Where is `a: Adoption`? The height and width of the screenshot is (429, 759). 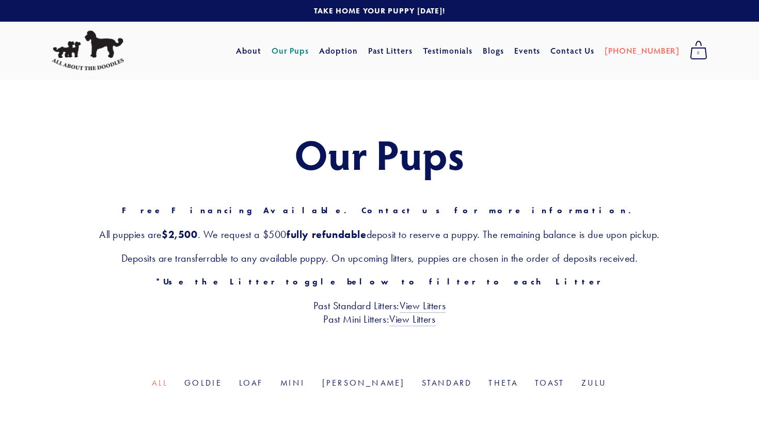 a: Adoption is located at coordinates (338, 51).